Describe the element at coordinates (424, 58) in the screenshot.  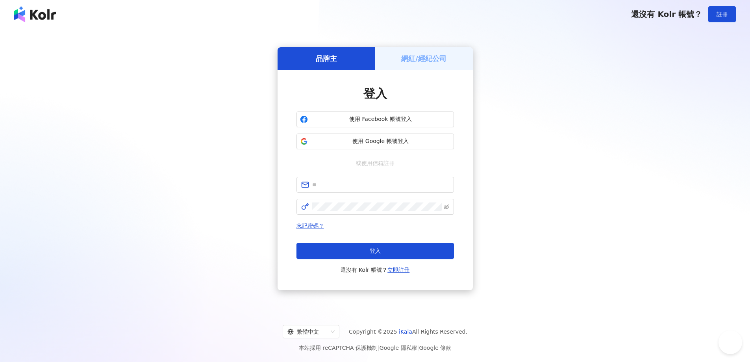
I see `h5: 網紅/經紀公司` at that location.